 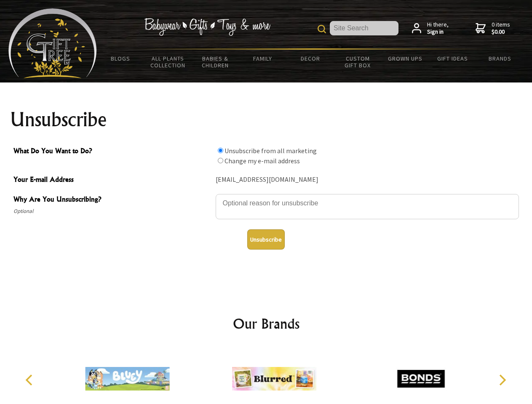 I want to click on span: What Do You Want to Do?, so click(x=113, y=152).